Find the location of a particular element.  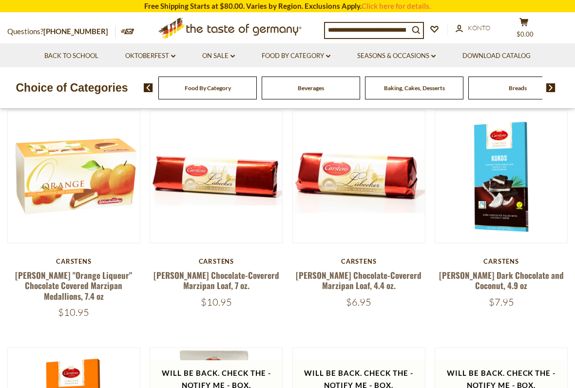

a: Breads is located at coordinates (517, 88).